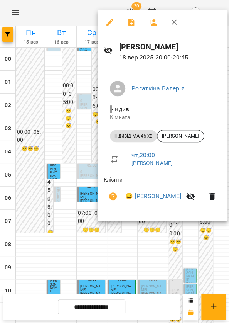  What do you see at coordinates (120, 109) in the screenshot?
I see `span: - Індив` at bounding box center [120, 109].